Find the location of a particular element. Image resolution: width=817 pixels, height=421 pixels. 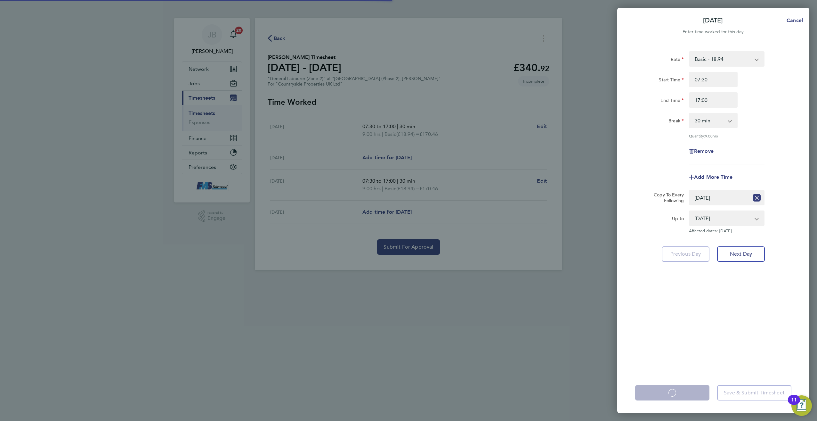

span: Next Day is located at coordinates (741, 254).